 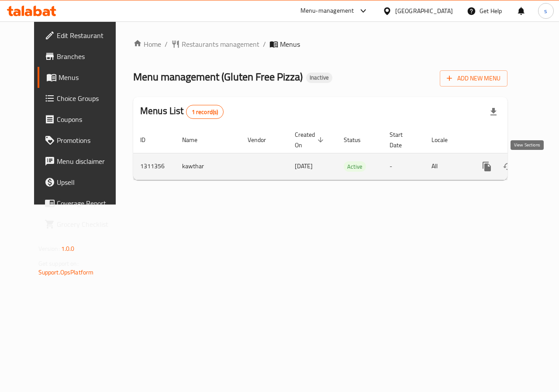 What do you see at coordinates (83, 35) in the screenshot?
I see `a: Edit Restaurant` at bounding box center [83, 35].